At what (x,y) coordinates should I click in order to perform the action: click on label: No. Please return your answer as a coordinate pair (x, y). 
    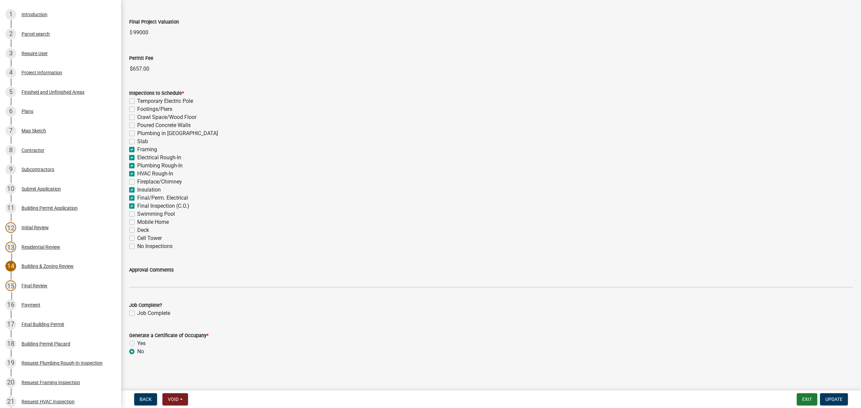
    Looking at the image, I should click on (141, 352).